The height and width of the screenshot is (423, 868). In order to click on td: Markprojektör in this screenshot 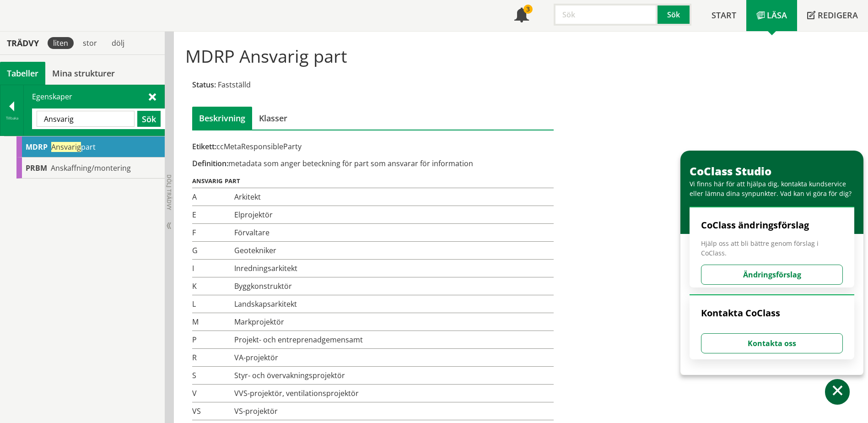, I will do `click(393, 322)`.